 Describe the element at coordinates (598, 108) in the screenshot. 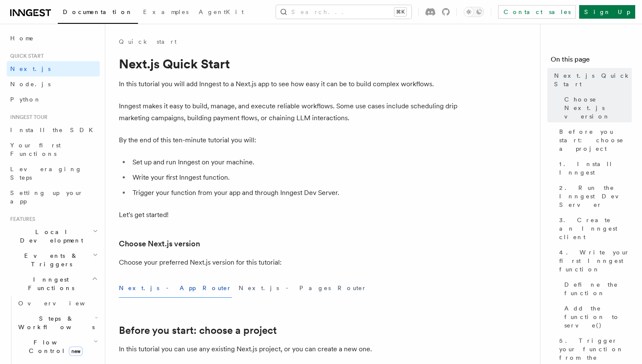

I see `span: Choose Next.js version` at that location.